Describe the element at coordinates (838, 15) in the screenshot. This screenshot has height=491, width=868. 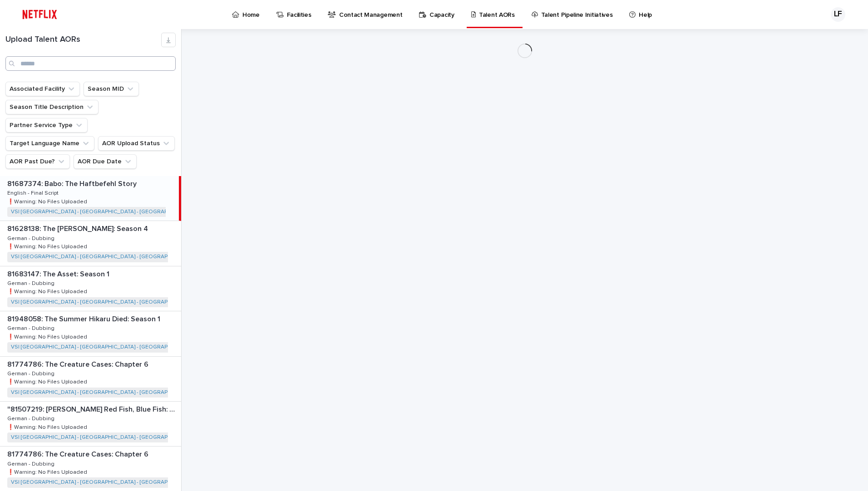
I see `div: LF` at that location.